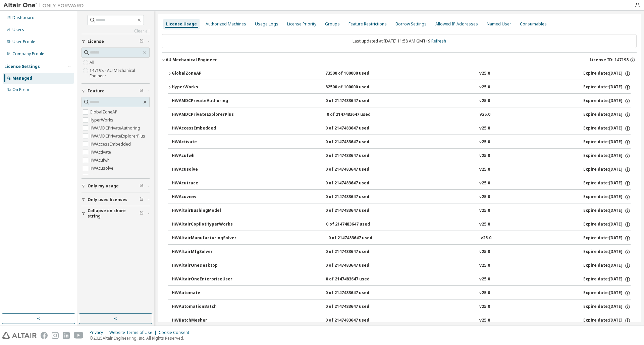 This screenshot has height=345, width=644. What do you see at coordinates (191, 60) in the screenshot?
I see `div: AU Mechanical Engineer` at bounding box center [191, 60].